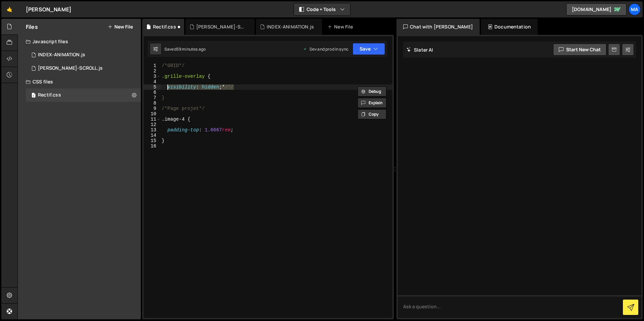 Image resolution: width=644 pixels, height=321 pixels. Describe the element at coordinates (420, 50) in the screenshot. I see `h2: Slater AI` at that location.